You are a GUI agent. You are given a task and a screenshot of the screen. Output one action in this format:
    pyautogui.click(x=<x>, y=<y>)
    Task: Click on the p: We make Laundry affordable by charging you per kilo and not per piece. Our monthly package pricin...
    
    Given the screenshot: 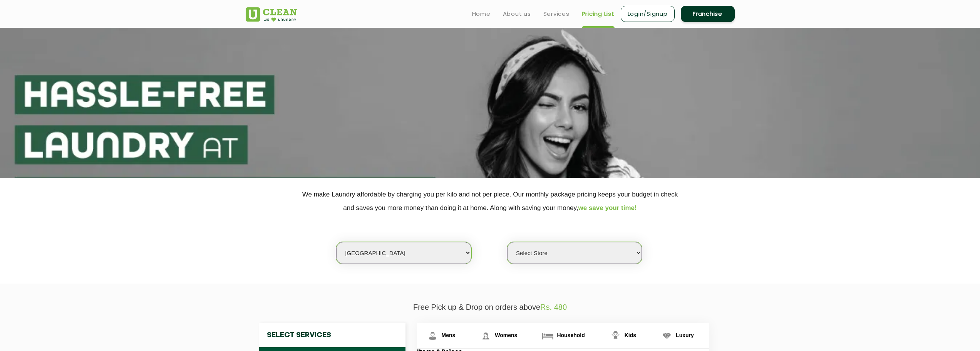 What is the action you would take?
    pyautogui.click(x=490, y=201)
    